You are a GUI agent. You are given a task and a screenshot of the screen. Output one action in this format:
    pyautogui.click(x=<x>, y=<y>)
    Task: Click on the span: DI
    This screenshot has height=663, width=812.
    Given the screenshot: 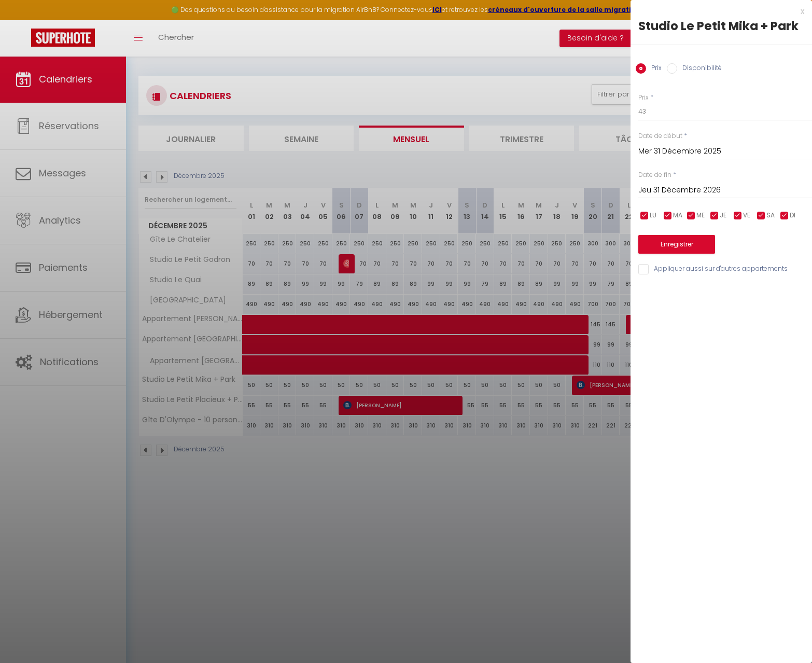 What is the action you would take?
    pyautogui.click(x=792, y=215)
    